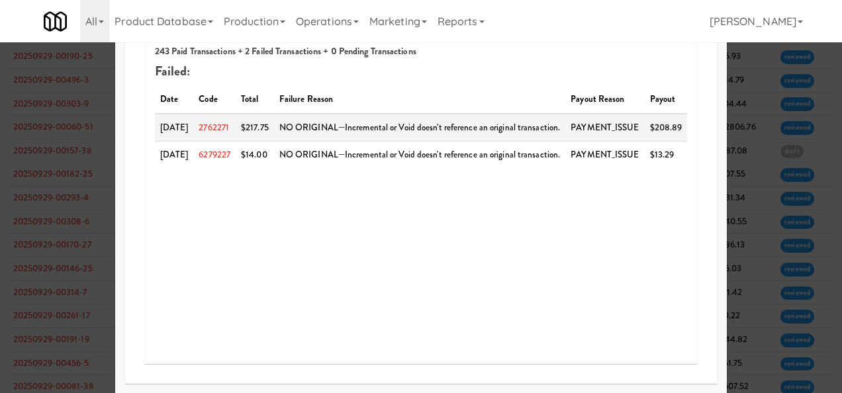  What do you see at coordinates (666, 155) in the screenshot?
I see `td: $13.29` at bounding box center [666, 155].